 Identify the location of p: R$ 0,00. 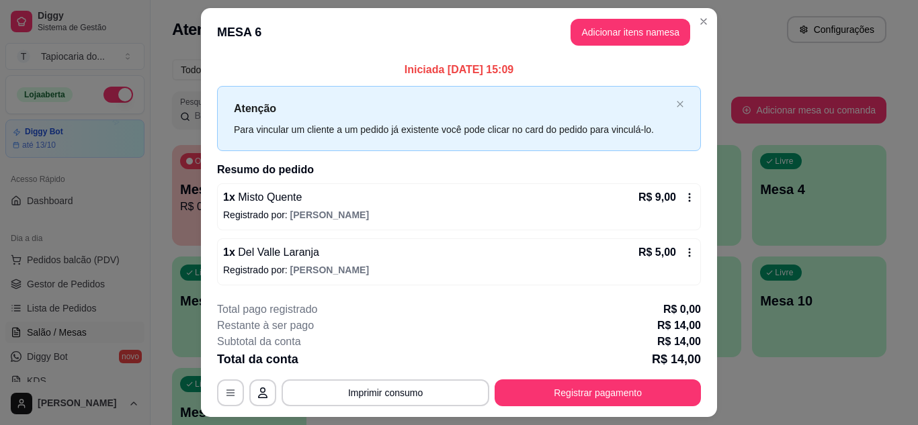
(682, 310).